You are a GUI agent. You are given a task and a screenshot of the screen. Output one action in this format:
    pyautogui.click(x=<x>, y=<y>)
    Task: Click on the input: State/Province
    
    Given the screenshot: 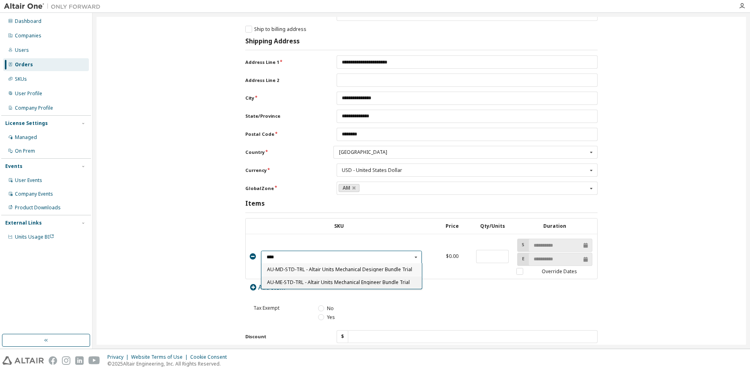 What is the action you would take?
    pyautogui.click(x=467, y=116)
    